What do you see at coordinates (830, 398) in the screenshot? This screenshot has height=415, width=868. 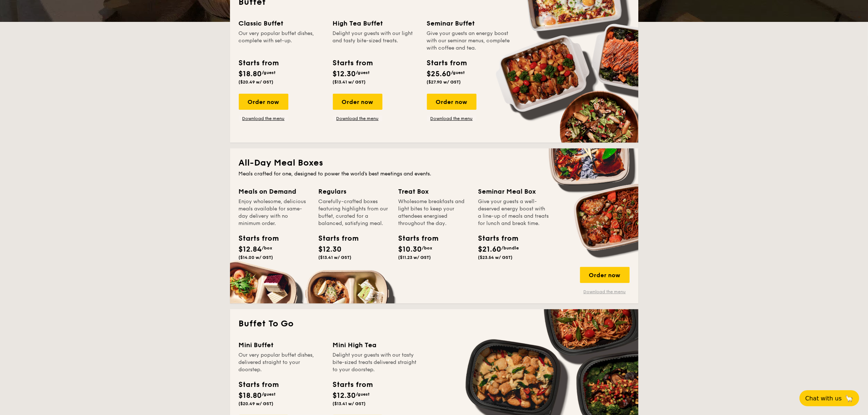 I see `button: Chat with us🦙` at bounding box center [830, 398].